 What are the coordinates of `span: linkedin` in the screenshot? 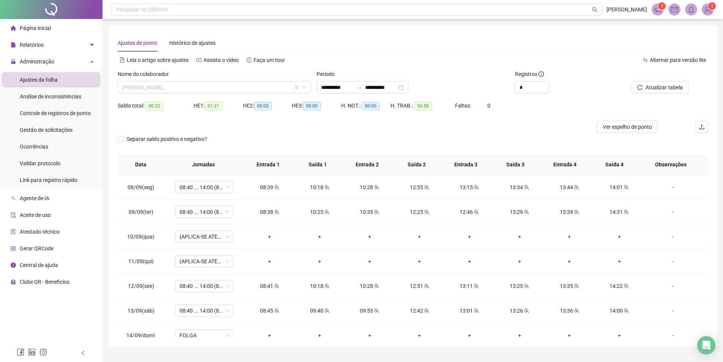 It's located at (32, 352).